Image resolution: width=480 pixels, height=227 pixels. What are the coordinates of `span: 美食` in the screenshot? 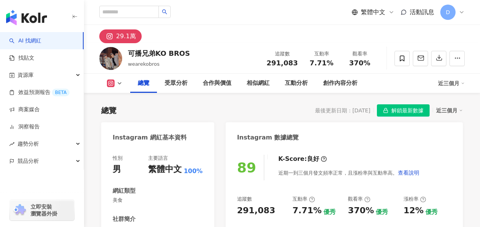 It's located at (158, 200).